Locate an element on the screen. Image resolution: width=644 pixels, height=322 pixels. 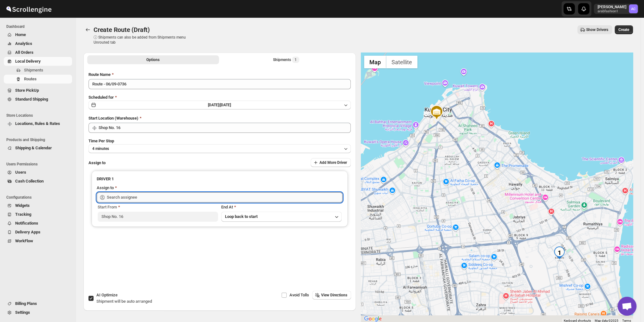
input: Search location is located at coordinates (225, 128).